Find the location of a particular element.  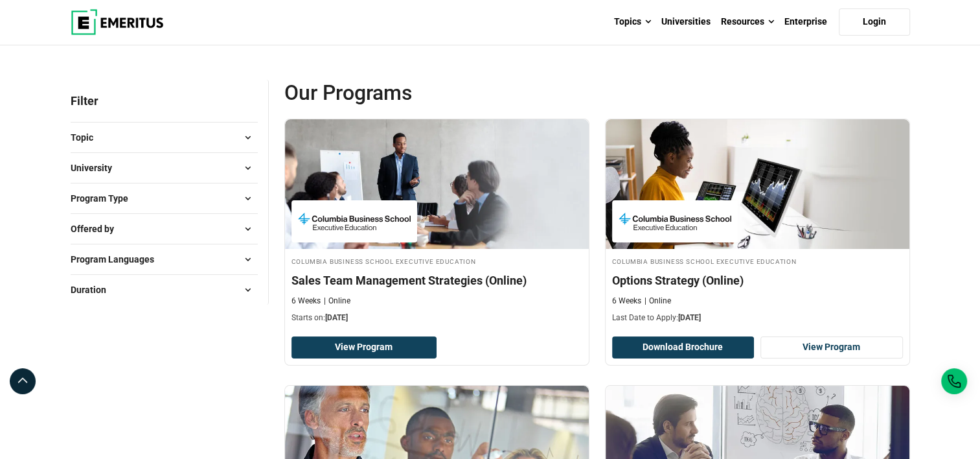

span: Program Type is located at coordinates (104, 199).